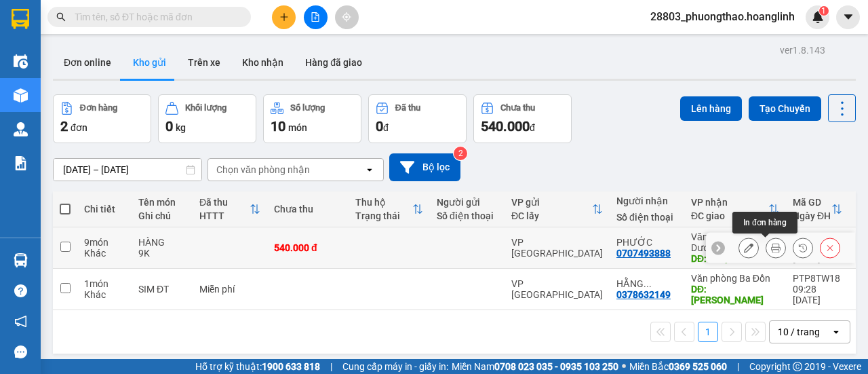  What do you see at coordinates (263, 169) in the screenshot?
I see `div: Chọn văn phòng nhận` at bounding box center [263, 169].